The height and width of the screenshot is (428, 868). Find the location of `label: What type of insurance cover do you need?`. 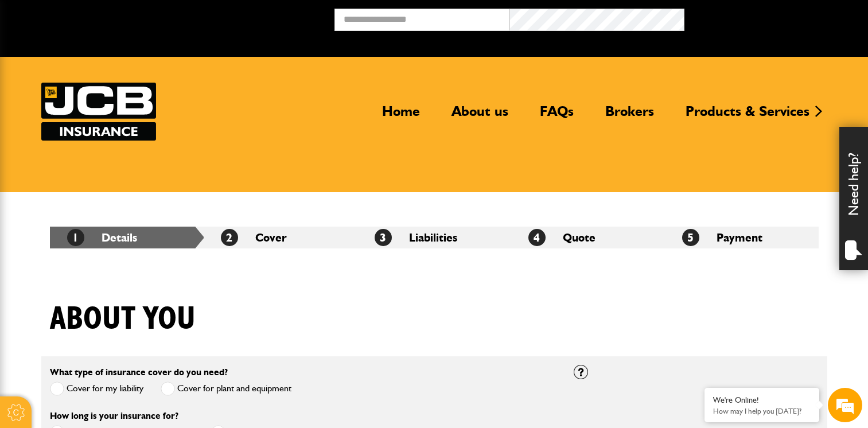

label: What type of insurance cover do you need? is located at coordinates (139, 372).